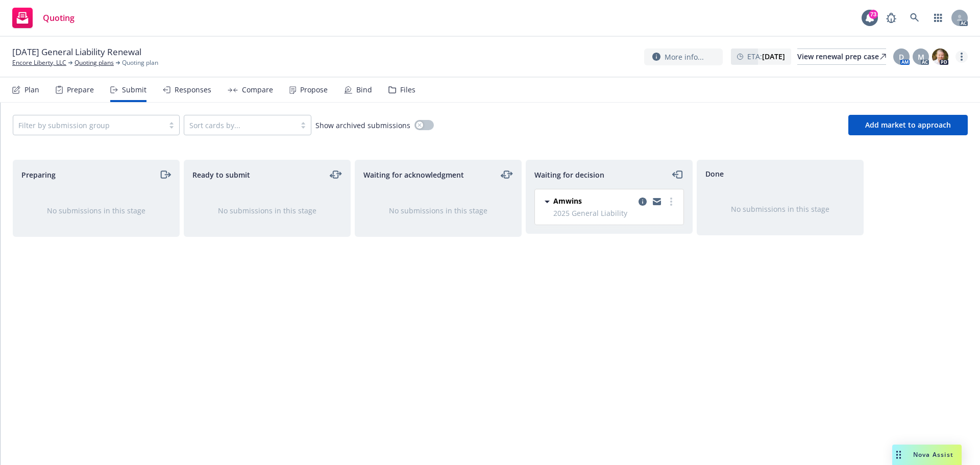 This screenshot has width=980, height=465. Describe the element at coordinates (94, 63) in the screenshot. I see `a: Quoting plans` at that location.